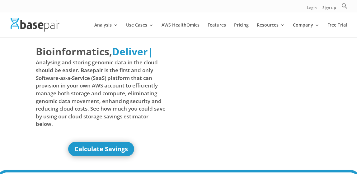 This screenshot has width=357, height=174. What do you see at coordinates (312, 9) in the screenshot?
I see `a: Login` at bounding box center [312, 9].